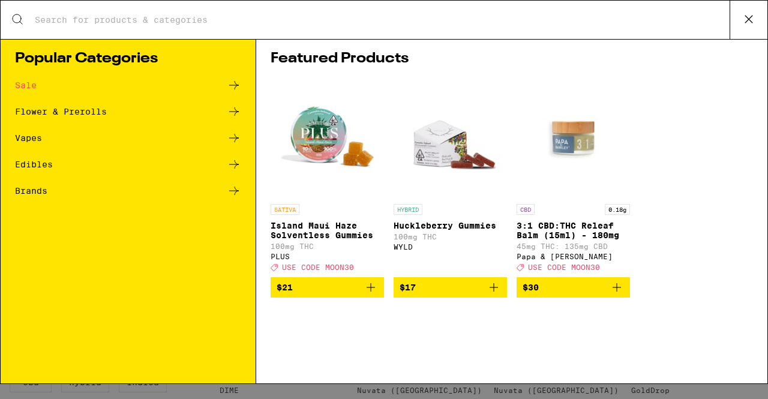 Image resolution: width=768 pixels, height=399 pixels. Describe the element at coordinates (573, 178) in the screenshot. I see `a: Open page for 3:1 CBD:THC Releaf Balm (15ml) - 180mg from Papa & Barkley` at that location.